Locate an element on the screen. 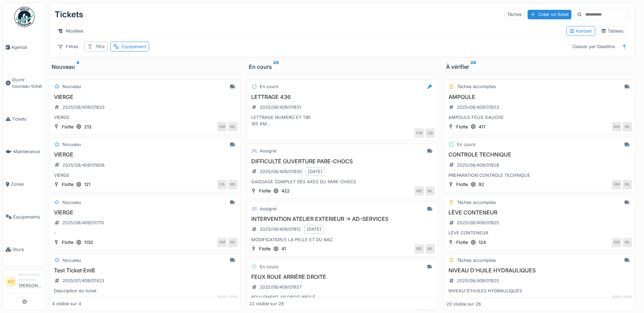 This screenshot has width=644, height=313. a: Ouvrir nouveau ticket is located at coordinates (25, 83).